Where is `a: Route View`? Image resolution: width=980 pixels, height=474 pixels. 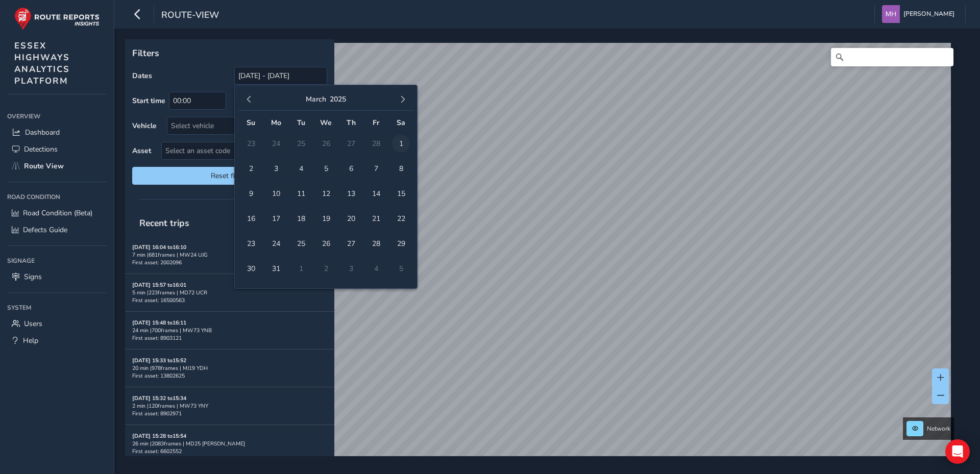
a: Route View is located at coordinates (57, 166).